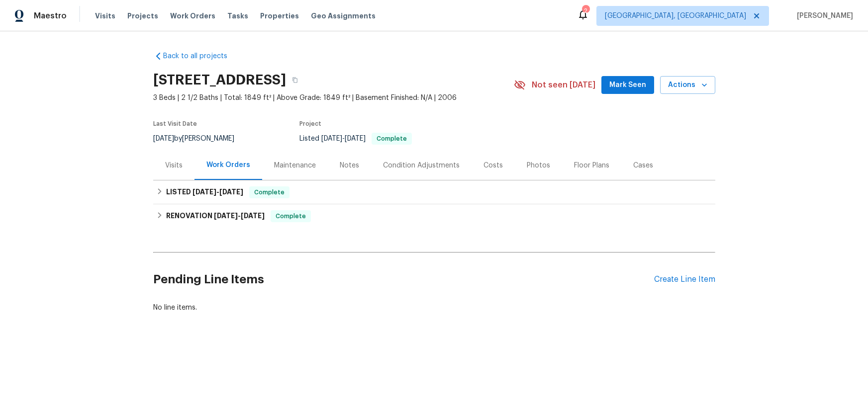 The image size is (868, 415). What do you see at coordinates (538, 166) in the screenshot?
I see `div: Photos` at bounding box center [538, 166].